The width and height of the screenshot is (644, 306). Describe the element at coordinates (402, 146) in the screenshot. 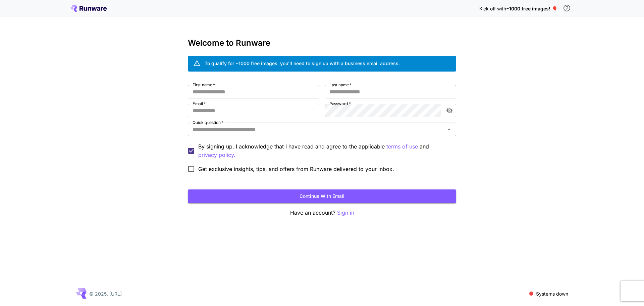

I see `p: terms of use` at that location.